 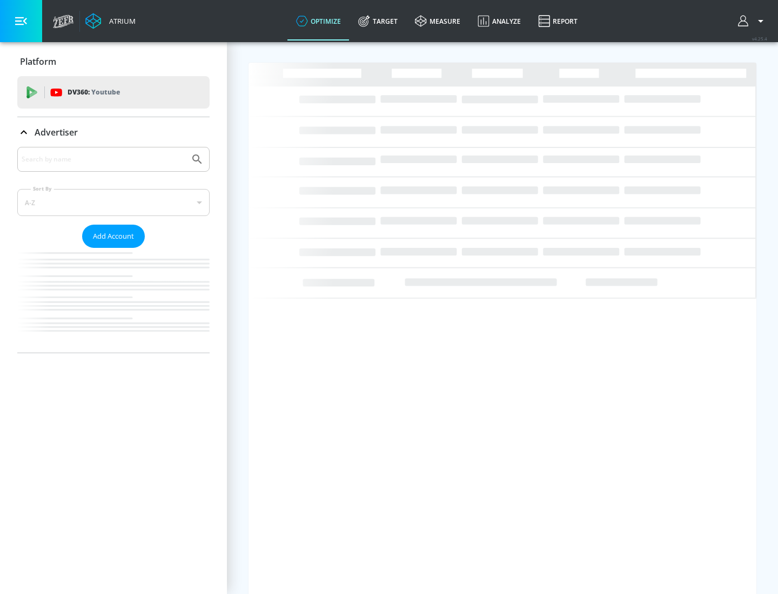 I want to click on a: Analyze, so click(x=499, y=21).